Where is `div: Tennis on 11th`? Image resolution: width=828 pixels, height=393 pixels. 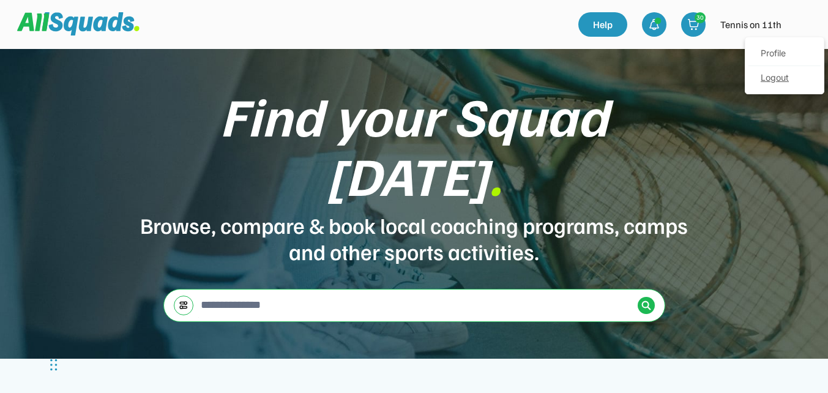
div: Tennis on 11th is located at coordinates (751, 24).